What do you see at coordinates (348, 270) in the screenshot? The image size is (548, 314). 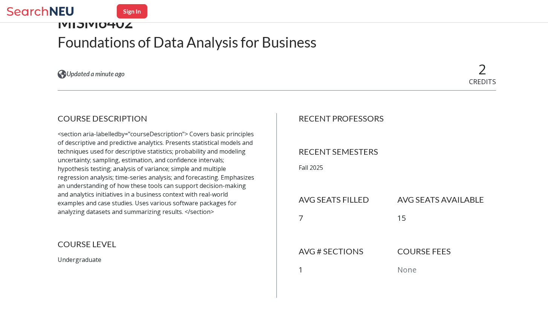 I see `p: 1` at bounding box center [348, 270].